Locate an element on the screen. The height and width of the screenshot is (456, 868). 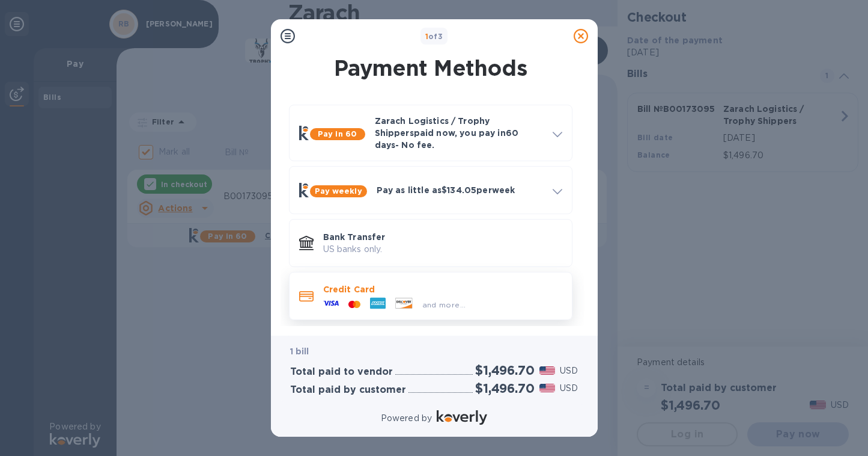
b: Pay weekly is located at coordinates (338, 191).